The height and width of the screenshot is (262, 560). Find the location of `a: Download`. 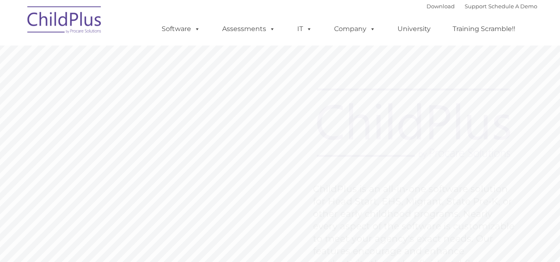

a: Download is located at coordinates (440, 6).